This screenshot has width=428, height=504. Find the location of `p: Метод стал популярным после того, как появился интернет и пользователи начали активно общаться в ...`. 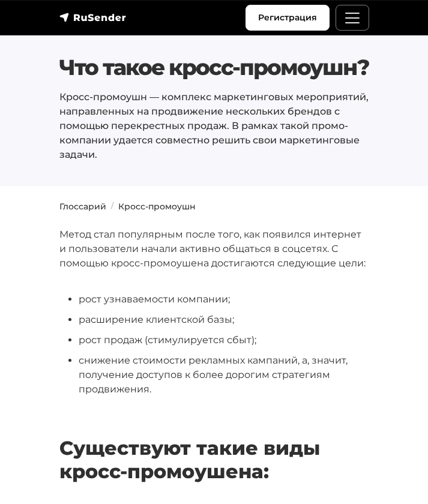

p: Метод стал популярным после того, как появился интернет и пользователи начали активно общаться в ... is located at coordinates (215, 249).